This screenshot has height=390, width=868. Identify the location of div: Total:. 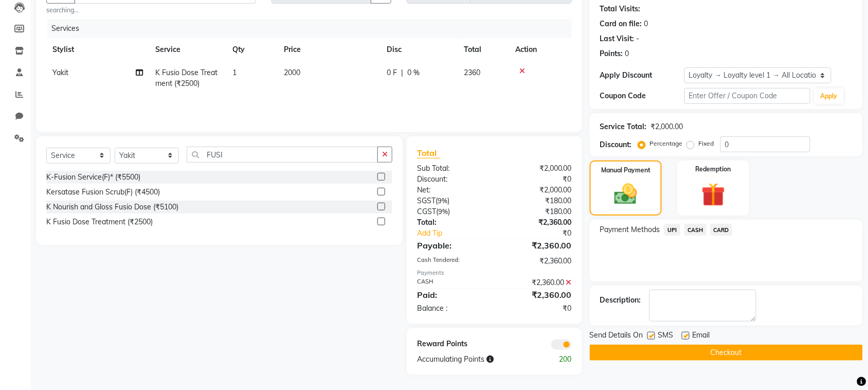
(452, 222).